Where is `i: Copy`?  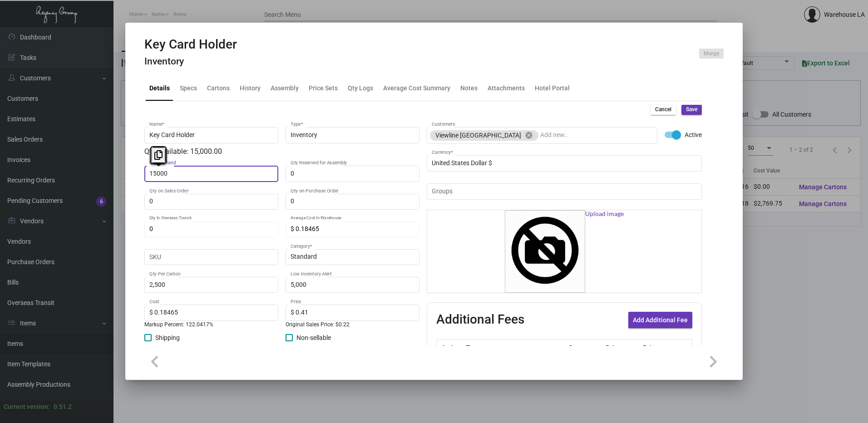 i: Copy is located at coordinates (159, 155).